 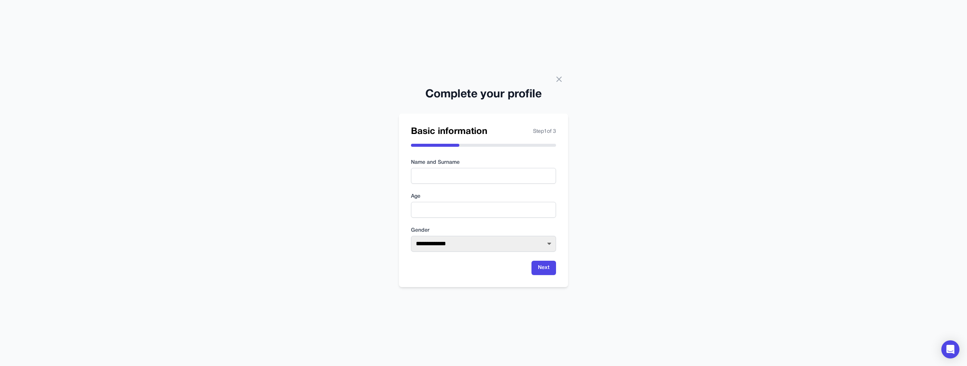 What do you see at coordinates (484, 163) in the screenshot?
I see `label: Name and Surname` at bounding box center [484, 163].